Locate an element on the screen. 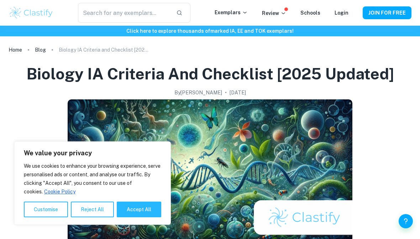 The image size is (420, 239). button: JOIN FOR FREE is located at coordinates (387, 13).